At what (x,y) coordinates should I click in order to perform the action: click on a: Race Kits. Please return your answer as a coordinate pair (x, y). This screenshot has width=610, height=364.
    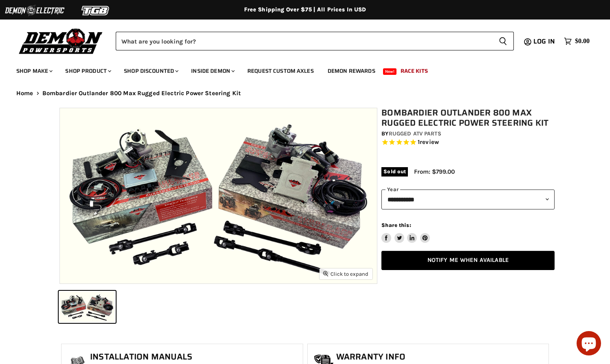
    Looking at the image, I should click on (414, 71).